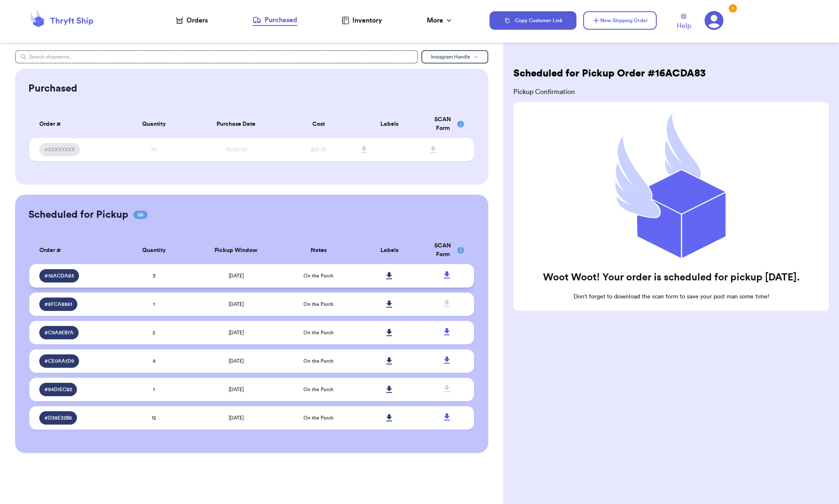  What do you see at coordinates (58, 390) in the screenshot?
I see `span: # 84D1EC82` at bounding box center [58, 390].